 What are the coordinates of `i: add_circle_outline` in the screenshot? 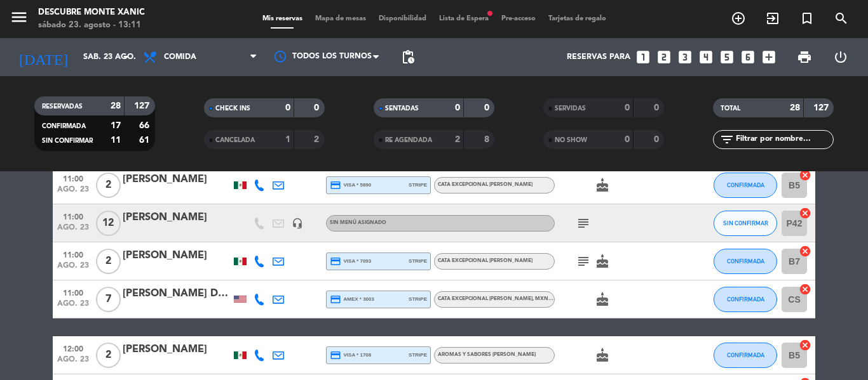 It's located at (738, 18).